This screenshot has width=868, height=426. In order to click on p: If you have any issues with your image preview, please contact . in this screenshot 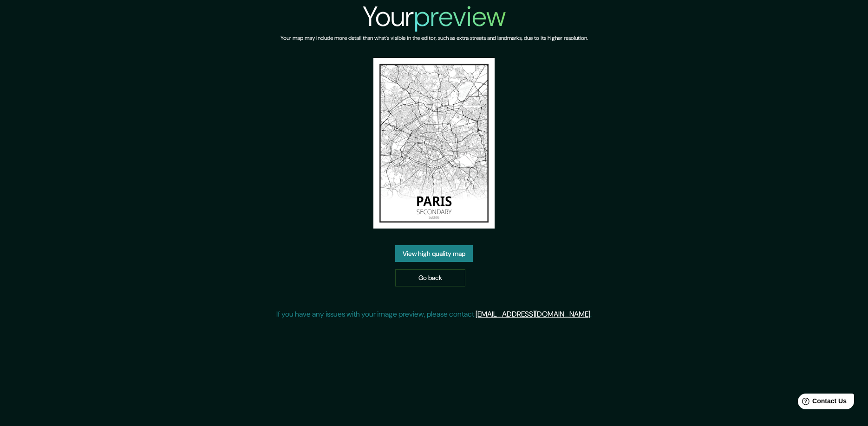, I will do `click(434, 314)`.